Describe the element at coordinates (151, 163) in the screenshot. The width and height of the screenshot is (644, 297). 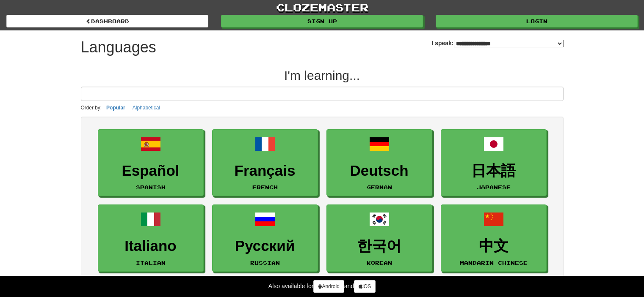
I see `a: EspañolSpanish` at that location.